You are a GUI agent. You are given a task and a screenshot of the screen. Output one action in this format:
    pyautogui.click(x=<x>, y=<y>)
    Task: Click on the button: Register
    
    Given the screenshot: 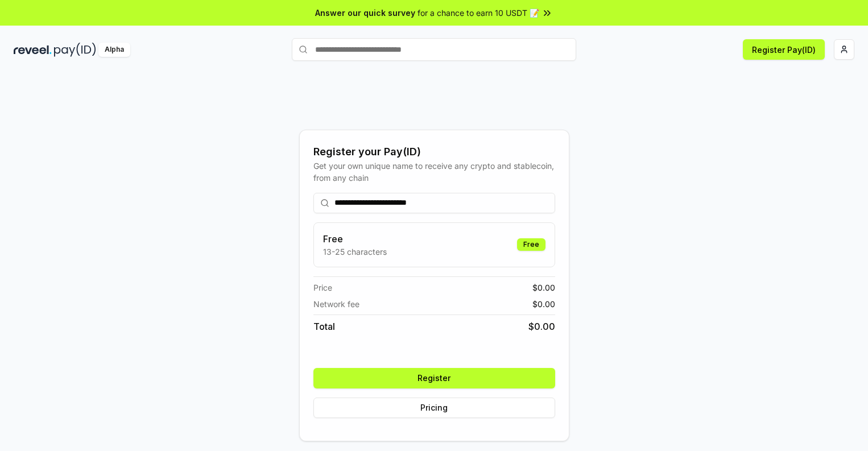 What is the action you would take?
    pyautogui.click(x=434, y=378)
    